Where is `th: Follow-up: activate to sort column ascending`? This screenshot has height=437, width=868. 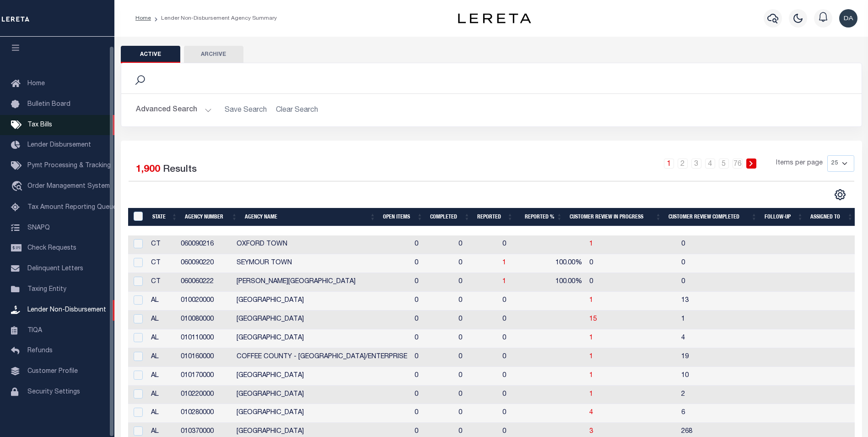 th: Follow-up: activate to sort column ascending is located at coordinates (784, 217).